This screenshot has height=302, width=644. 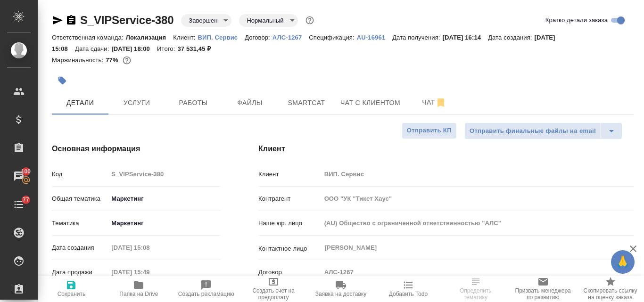 I want to click on p: ВИП. Сервис, so click(x=221, y=37).